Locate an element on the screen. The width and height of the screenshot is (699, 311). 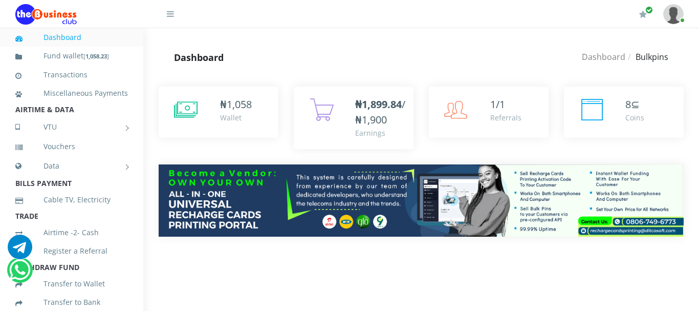
div: Referrals is located at coordinates (506, 117).